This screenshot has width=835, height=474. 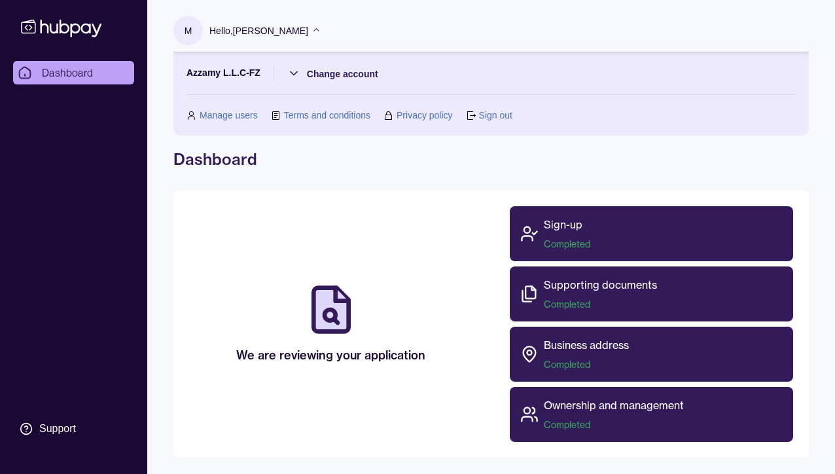 I want to click on p: Ownership and management, so click(x=614, y=405).